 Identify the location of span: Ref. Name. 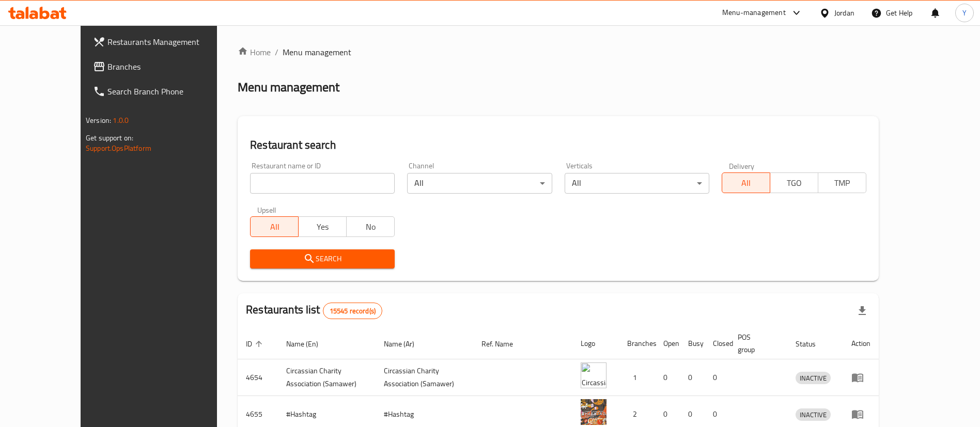
(504, 343).